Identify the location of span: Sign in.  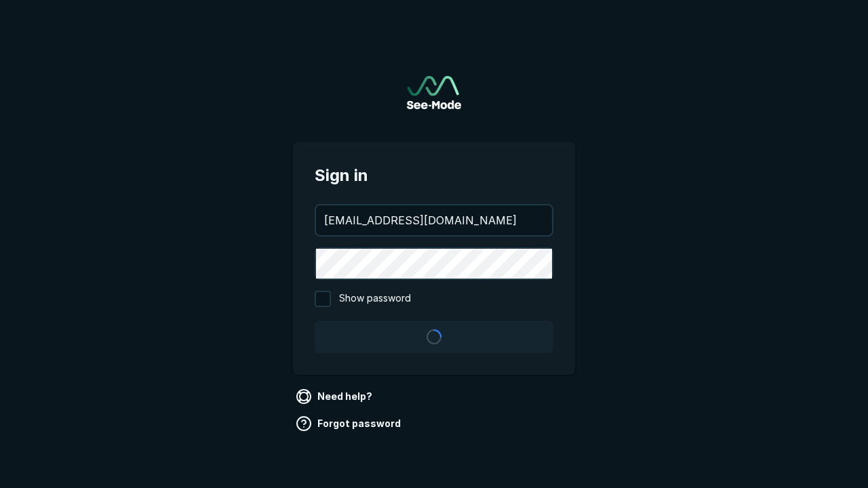
(434, 175).